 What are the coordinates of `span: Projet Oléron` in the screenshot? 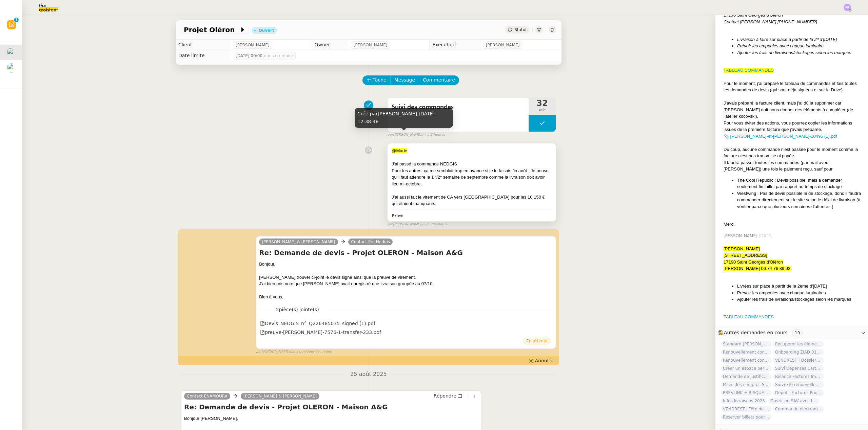 It's located at (212, 30).